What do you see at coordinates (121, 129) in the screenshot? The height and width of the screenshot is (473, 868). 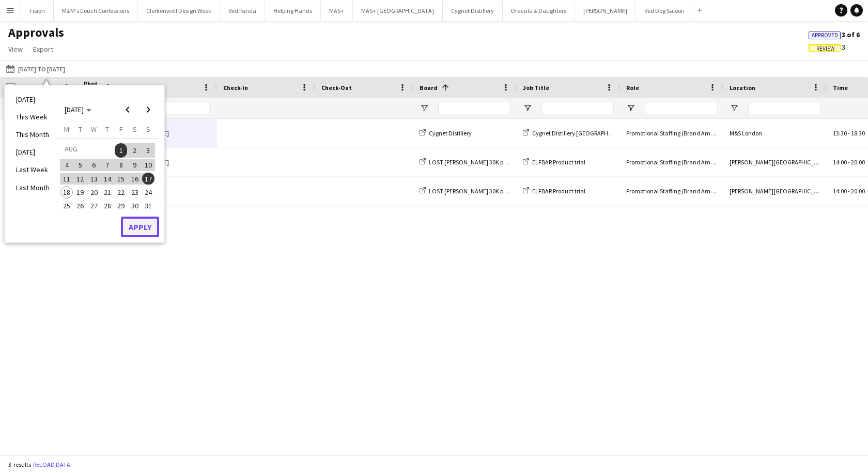 I see `span: F` at bounding box center [121, 129].